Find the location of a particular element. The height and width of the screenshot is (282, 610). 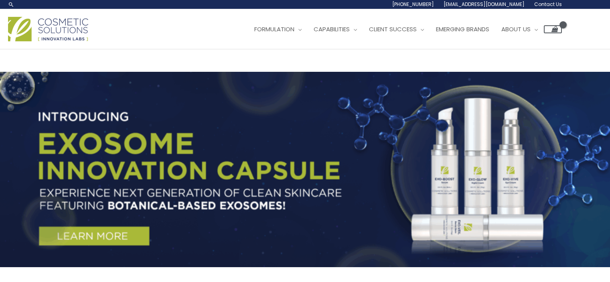

a: About Us is located at coordinates (520, 29).